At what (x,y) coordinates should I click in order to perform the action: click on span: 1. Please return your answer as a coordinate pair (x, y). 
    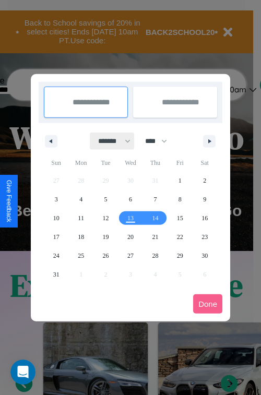
    Looking at the image, I should click on (180, 181).